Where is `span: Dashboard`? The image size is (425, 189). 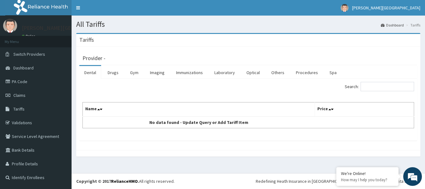 span: Dashboard is located at coordinates (23, 68).